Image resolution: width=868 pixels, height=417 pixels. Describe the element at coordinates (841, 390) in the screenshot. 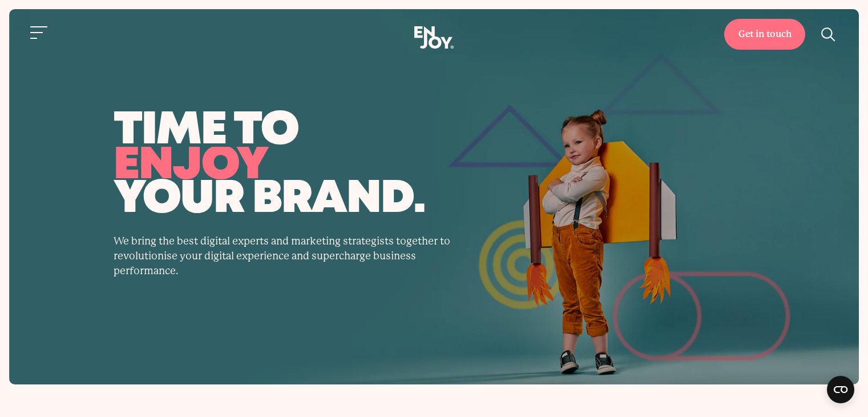

I see `button: Open CMP widget` at that location.